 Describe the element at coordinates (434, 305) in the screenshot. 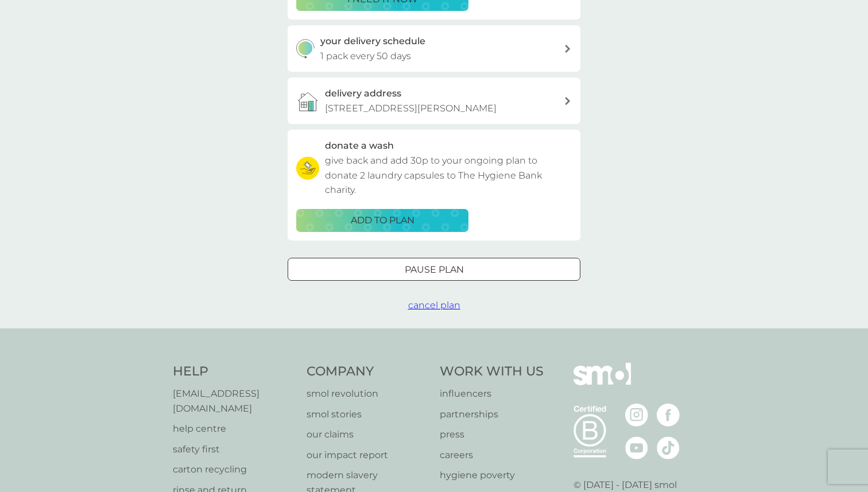

I see `button: cancel plan` at that location.